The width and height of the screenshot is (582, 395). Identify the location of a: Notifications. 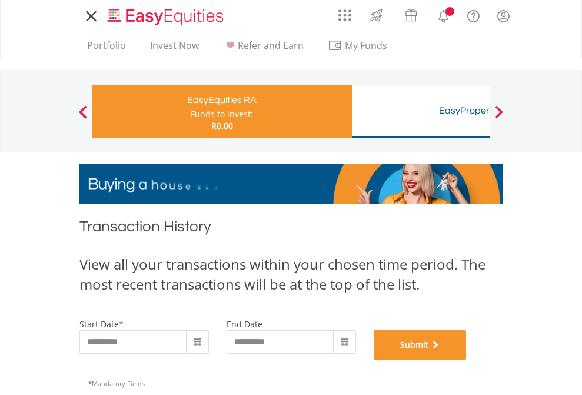
(443, 15).